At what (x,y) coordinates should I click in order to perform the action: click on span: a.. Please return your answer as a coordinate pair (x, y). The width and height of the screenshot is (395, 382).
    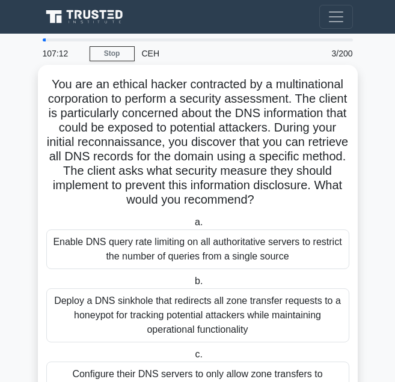
    Looking at the image, I should click on (198, 222).